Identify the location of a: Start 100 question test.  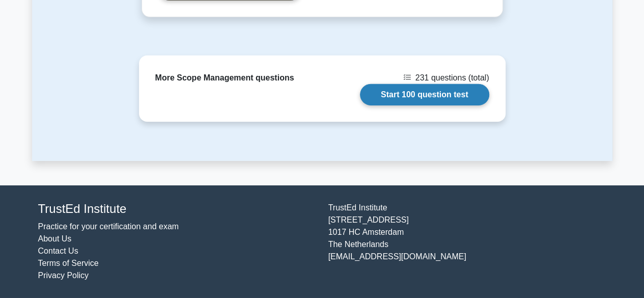
(425, 95).